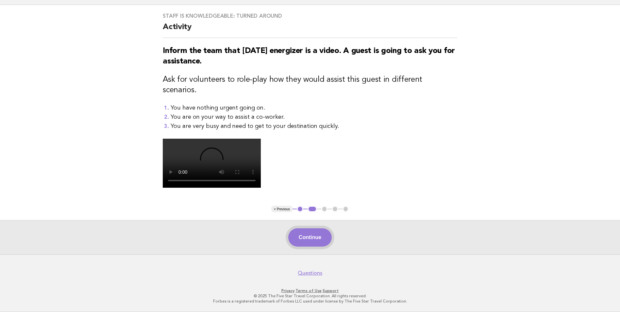 This screenshot has width=620, height=312. I want to click on p: © 2025 The Five Star Travel Corporation. All rights reserved., so click(310, 296).